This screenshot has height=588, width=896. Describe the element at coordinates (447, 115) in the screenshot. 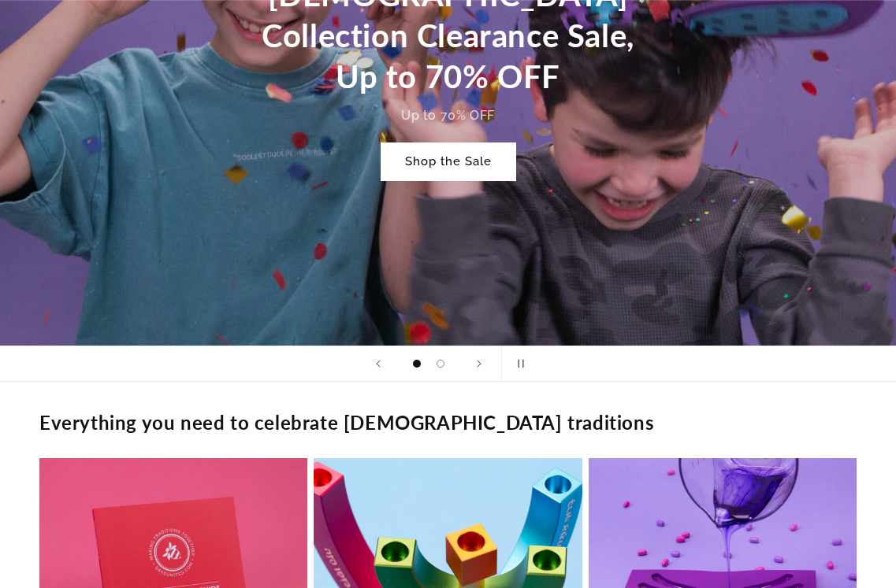

I see `span: Up to 70% OFF` at that location.